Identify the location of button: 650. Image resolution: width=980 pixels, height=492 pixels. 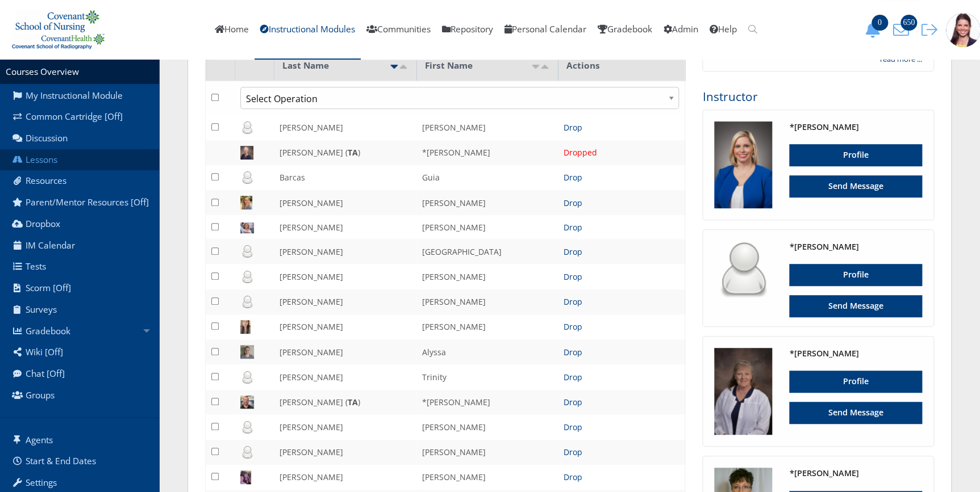
(903, 30).